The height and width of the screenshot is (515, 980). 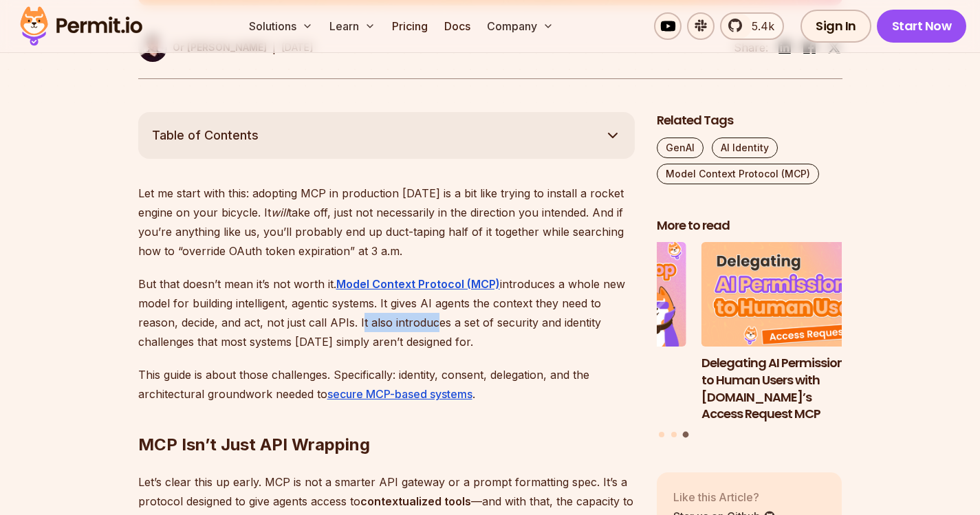 I want to click on p: Like this Article?, so click(x=724, y=496).